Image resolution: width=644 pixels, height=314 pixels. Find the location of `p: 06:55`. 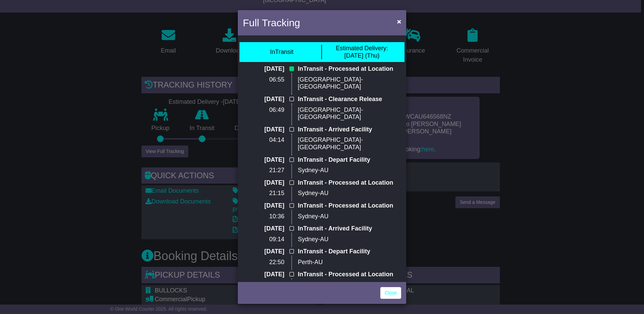

p: 06:55 is located at coordinates (263, 80).